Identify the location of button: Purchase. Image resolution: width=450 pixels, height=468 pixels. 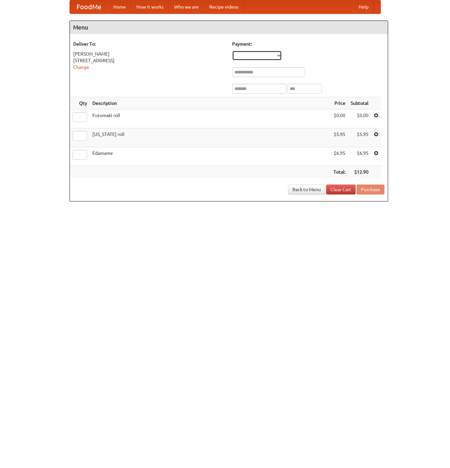
(370, 190).